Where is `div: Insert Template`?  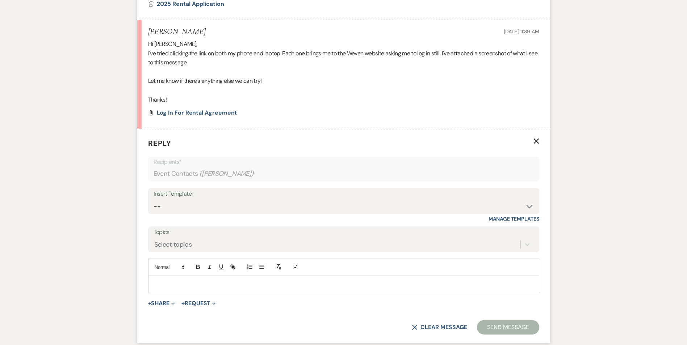 div: Insert Template is located at coordinates (343, 194).